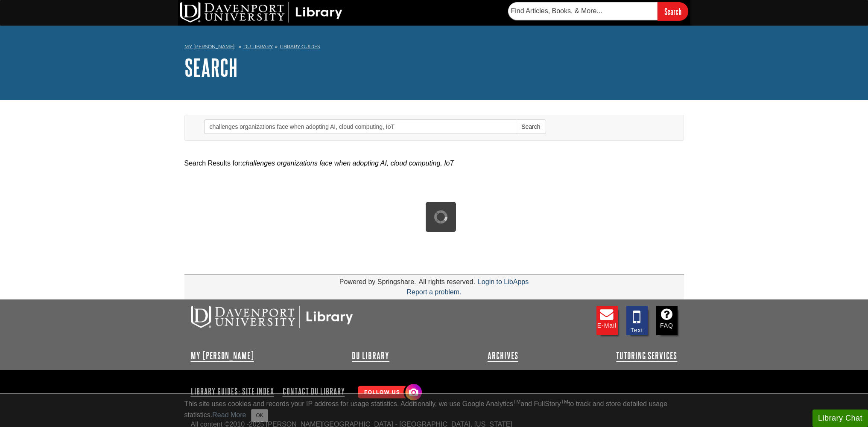  I want to click on input: Search, so click(673, 11).